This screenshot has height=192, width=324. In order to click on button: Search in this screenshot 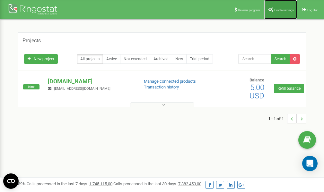, I will do `click(280, 59)`.